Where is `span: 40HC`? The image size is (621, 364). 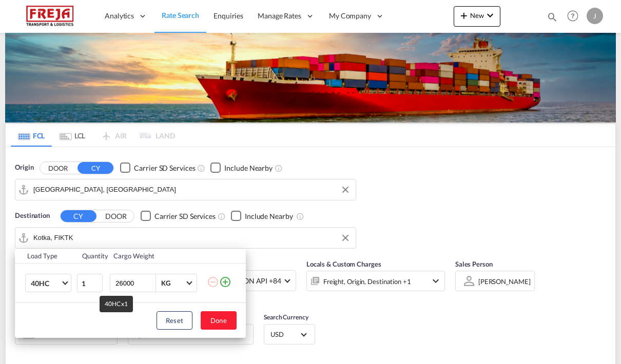
span: 40HC is located at coordinates (45, 283).